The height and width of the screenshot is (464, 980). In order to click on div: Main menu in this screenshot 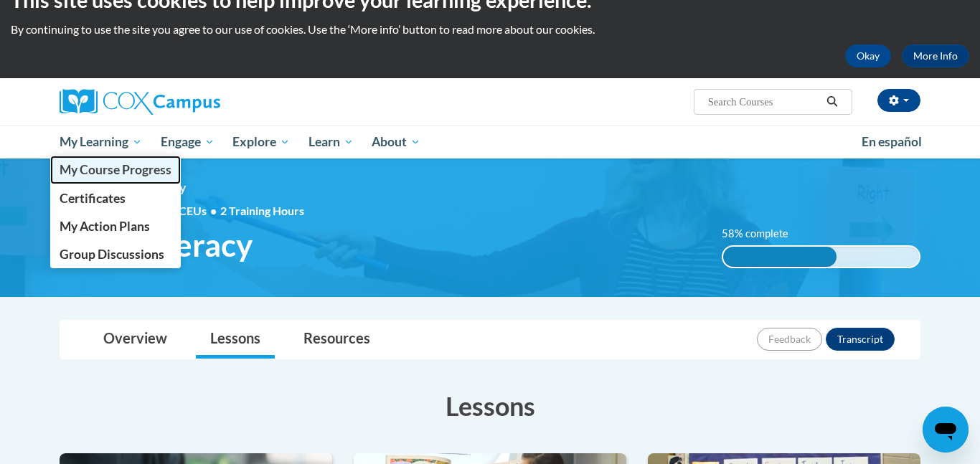, I will do `click(490, 142)`.